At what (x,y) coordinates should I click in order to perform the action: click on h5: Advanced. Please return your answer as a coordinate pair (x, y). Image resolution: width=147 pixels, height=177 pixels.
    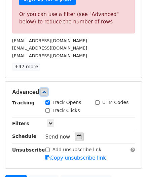
    Looking at the image, I should click on (73, 92).